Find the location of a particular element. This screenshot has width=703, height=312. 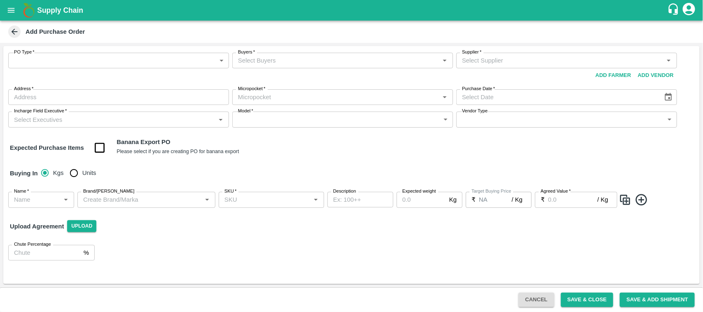

label: Model is located at coordinates (246, 111).